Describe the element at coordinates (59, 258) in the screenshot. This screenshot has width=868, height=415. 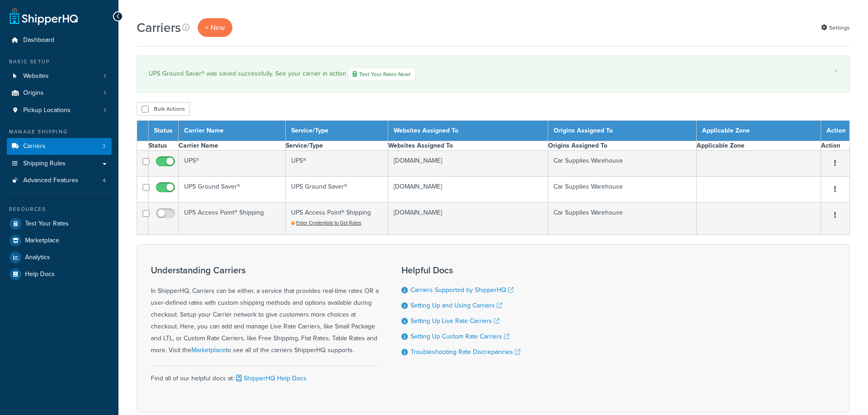
I see `li: Analytics` at that location.